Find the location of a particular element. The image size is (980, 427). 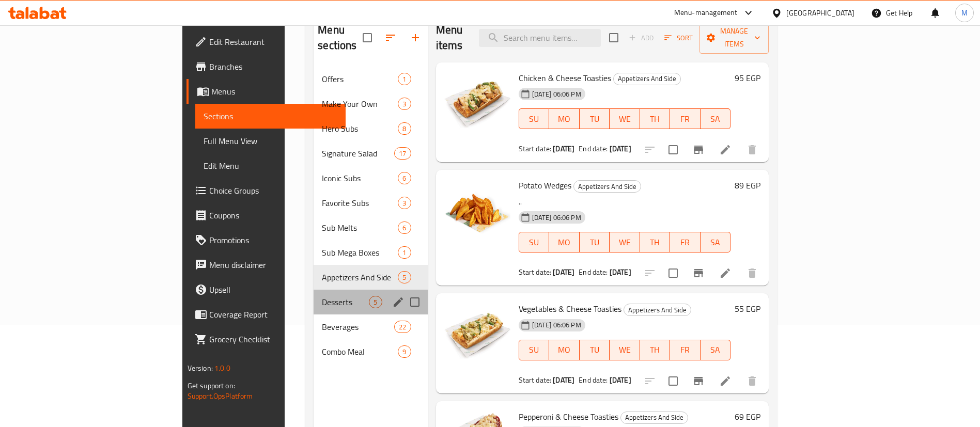

span: Branches is located at coordinates (273, 66).